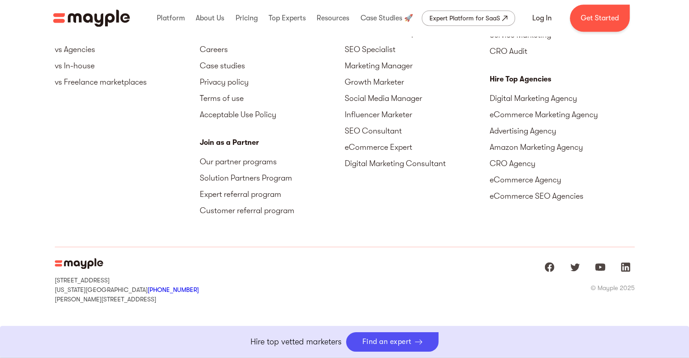 The image size is (689, 358). What do you see at coordinates (625, 267) in the screenshot?
I see `a: Mayple at LinkedIn` at bounding box center [625, 267].